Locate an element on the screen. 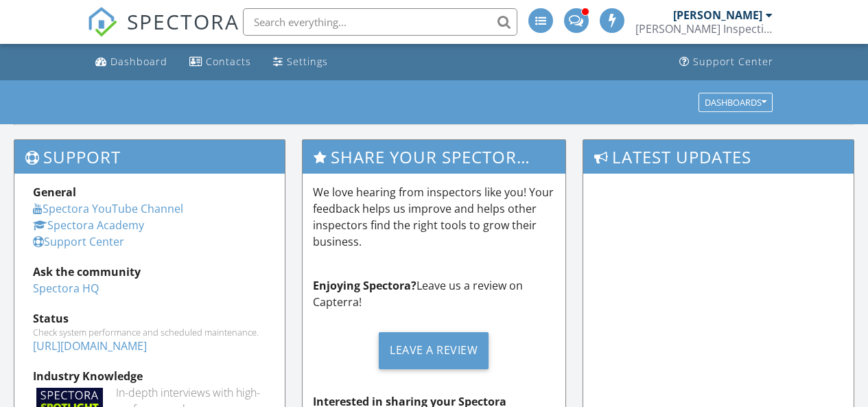  div: Settings is located at coordinates (307, 61).